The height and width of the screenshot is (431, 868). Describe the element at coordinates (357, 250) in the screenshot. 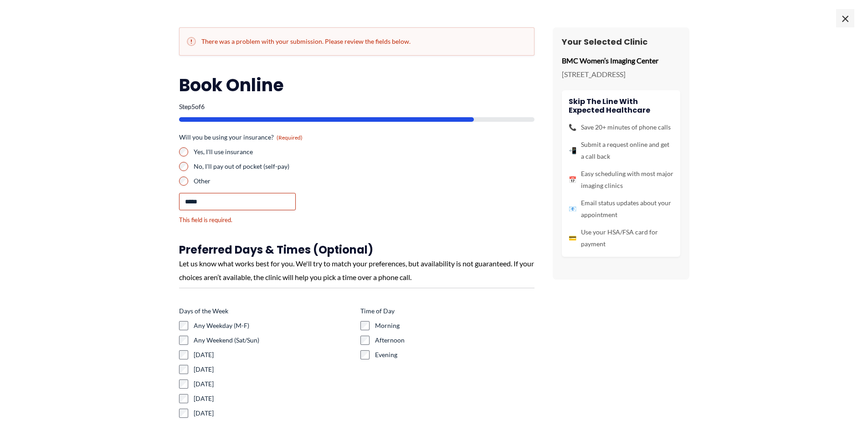

I see `h3: Preferred Days & Times (Optional)` at that location.